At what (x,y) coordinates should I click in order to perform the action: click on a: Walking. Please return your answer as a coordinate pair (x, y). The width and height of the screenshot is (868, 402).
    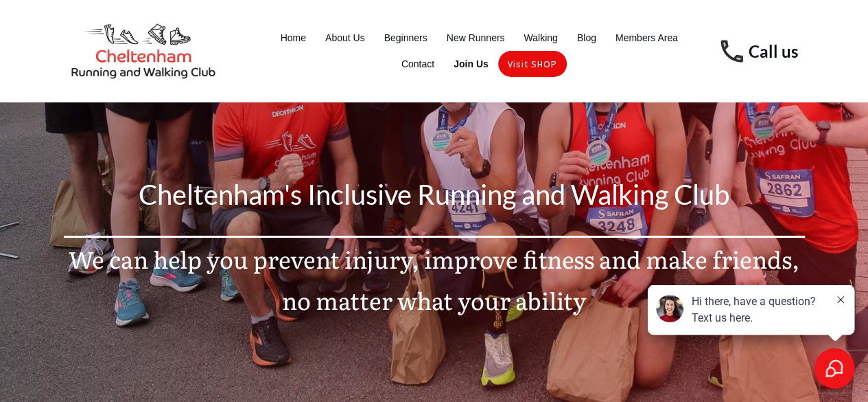
    Looking at the image, I should click on (540, 38).